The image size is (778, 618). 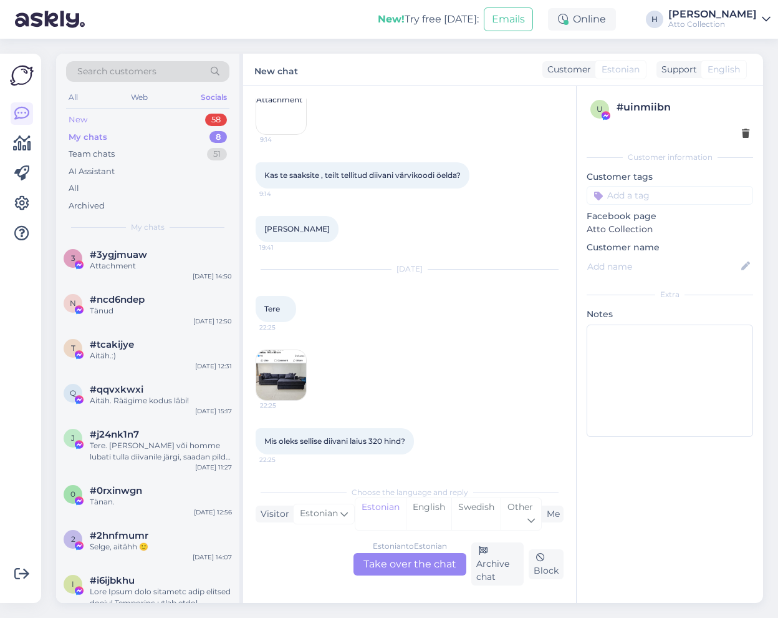 I want to click on div: Attachment, so click(x=161, y=266).